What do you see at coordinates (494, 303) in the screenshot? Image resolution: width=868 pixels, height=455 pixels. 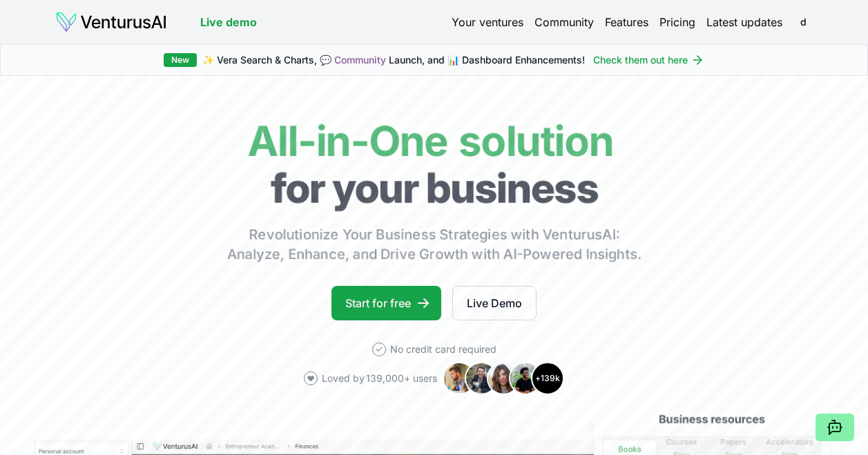 I see `a: Live Demo` at bounding box center [494, 303].